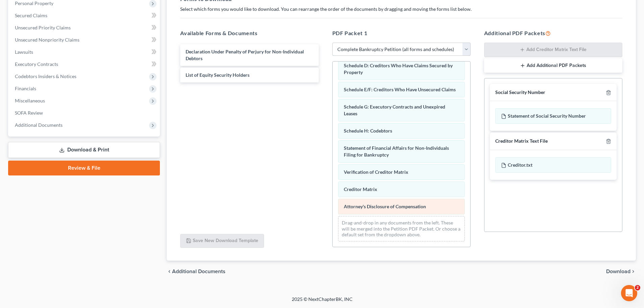 The height and width of the screenshot is (308, 644). What do you see at coordinates (322, 302) in the screenshot?
I see `div: 2025 © NextChapterBK, INC` at bounding box center [322, 302].